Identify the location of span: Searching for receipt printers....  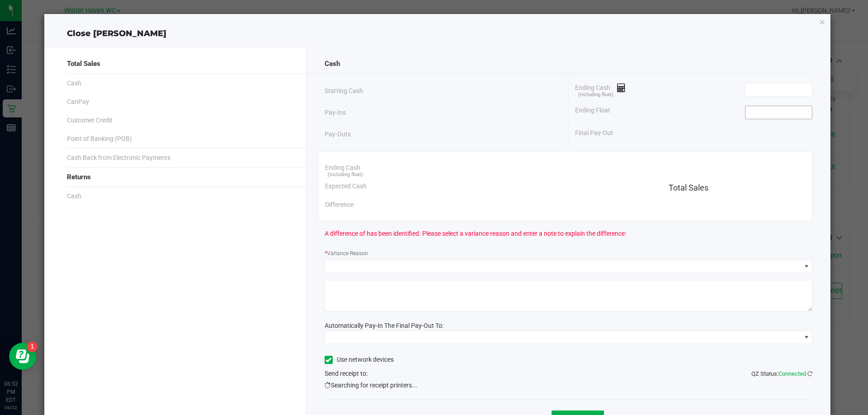
(371, 385).